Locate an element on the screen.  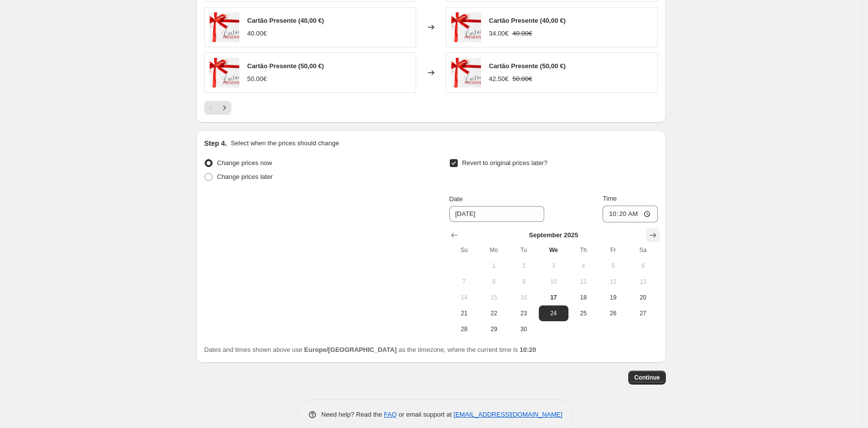
button: Friday September 5 2025 is located at coordinates (613, 266).